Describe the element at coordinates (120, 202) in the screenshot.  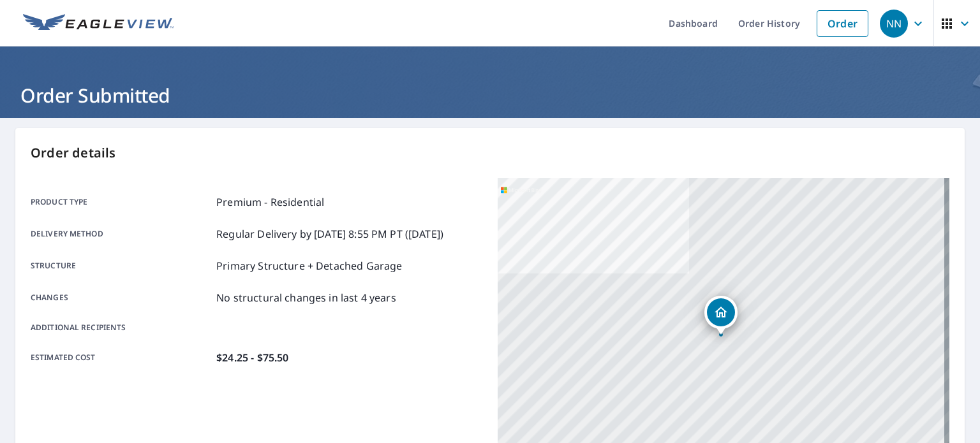
I see `p: Product type` at that location.